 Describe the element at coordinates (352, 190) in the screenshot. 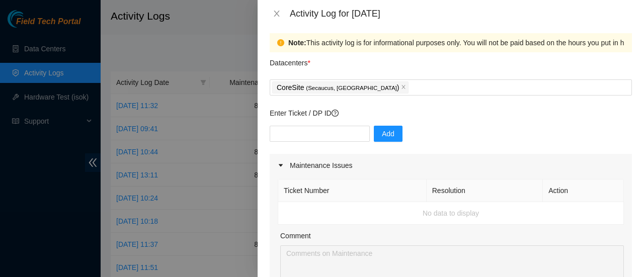

I see `th: Ticket Number` at that location.